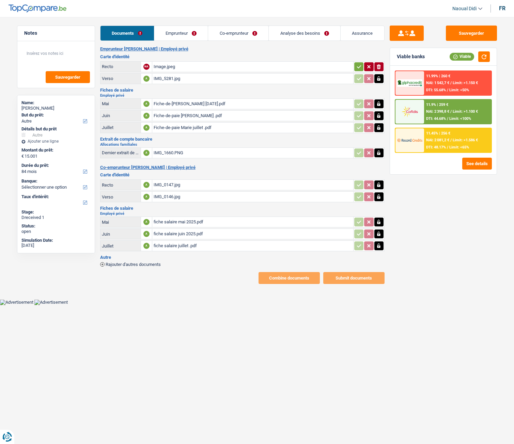 This screenshot has height=444, width=514. What do you see at coordinates (181, 33) in the screenshot?
I see `a: Emprunteur` at bounding box center [181, 33].